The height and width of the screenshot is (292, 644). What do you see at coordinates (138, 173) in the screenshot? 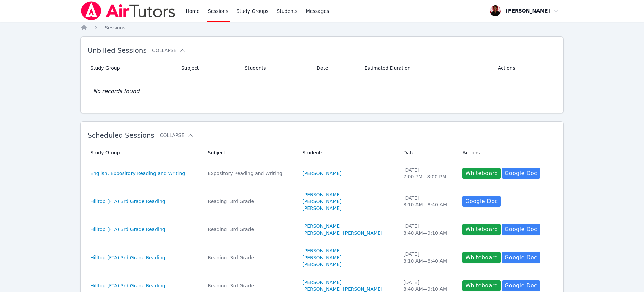
I see `a: English: Expository Reading and Writing` at bounding box center [138, 173].